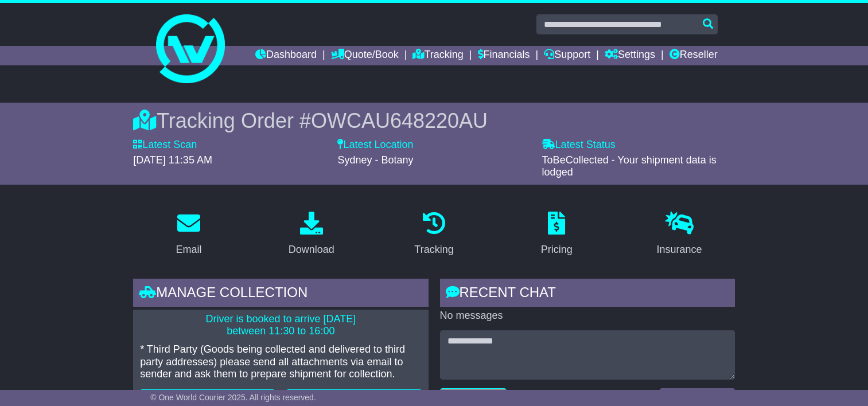 The width and height of the screenshot is (868, 406). What do you see at coordinates (579, 145) in the screenshot?
I see `label: Latest Status` at bounding box center [579, 145].